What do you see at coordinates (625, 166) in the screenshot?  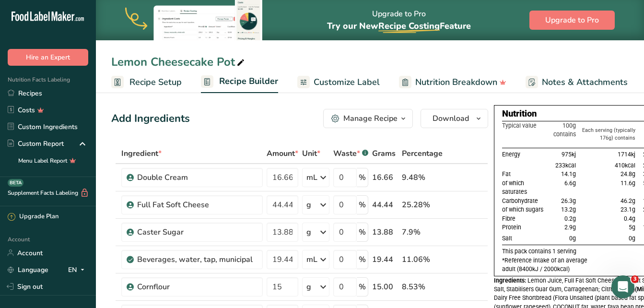 I see `span: 410kcal` at bounding box center [625, 166].